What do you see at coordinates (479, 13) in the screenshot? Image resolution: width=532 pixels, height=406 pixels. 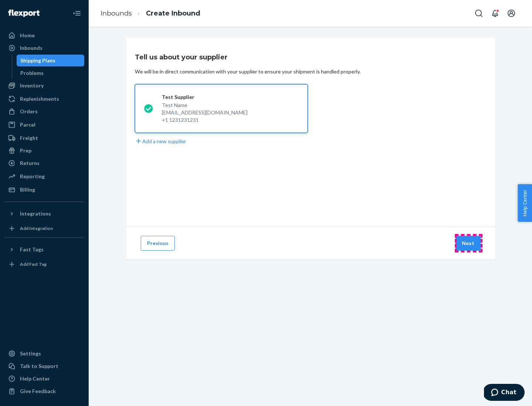 I see `button: Open Search Box` at bounding box center [479, 13].